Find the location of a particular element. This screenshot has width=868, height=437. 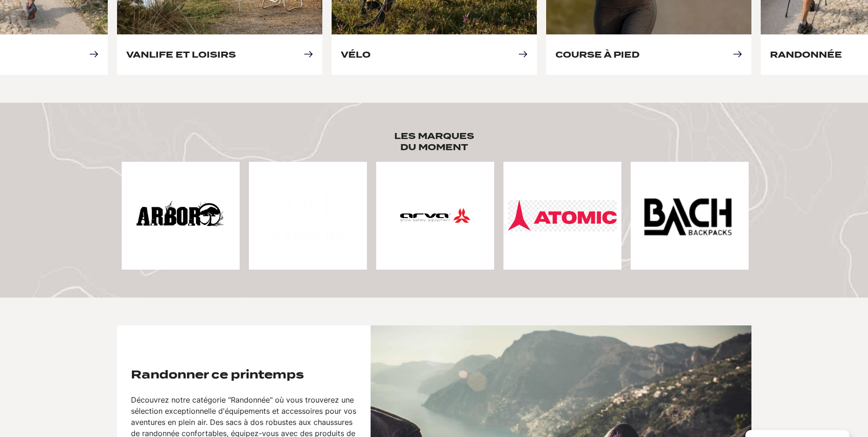

h2: Randonner ce printemps is located at coordinates (217, 374).